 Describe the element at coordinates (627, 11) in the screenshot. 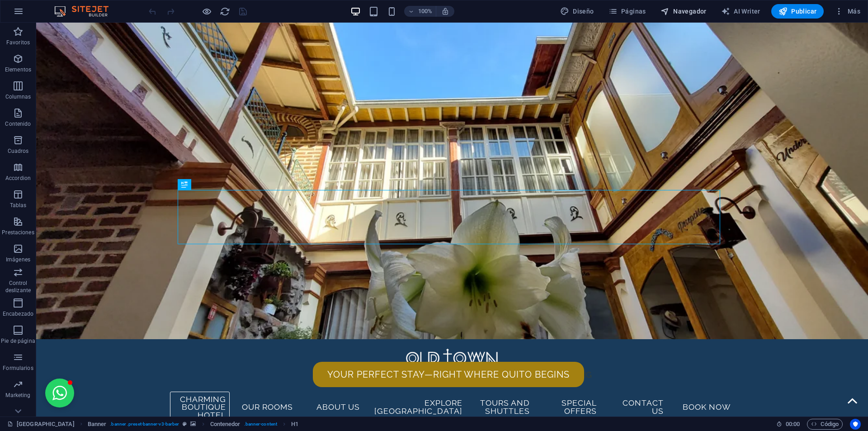

I see `button: Páginas` at that location.